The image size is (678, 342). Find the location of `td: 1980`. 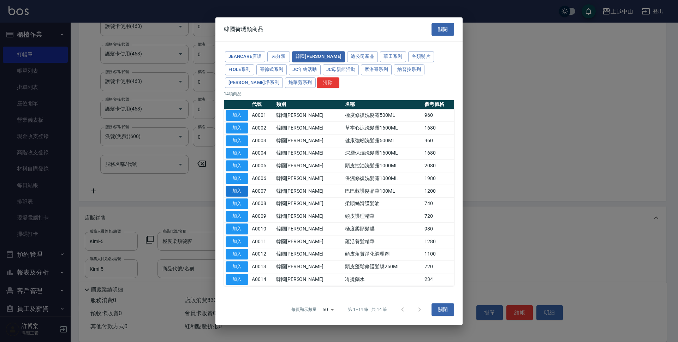

td: 1980 is located at coordinates (438, 179).